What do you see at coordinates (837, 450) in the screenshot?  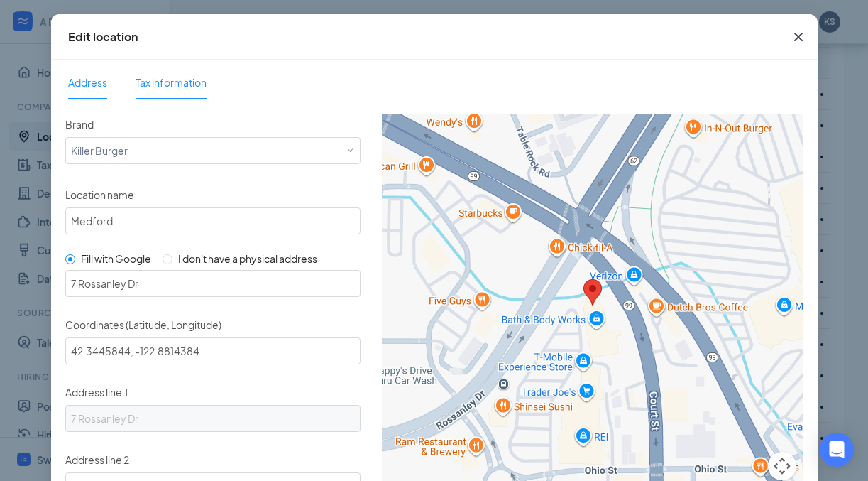 I see `div: Open Intercom Messenger` at bounding box center [837, 450].